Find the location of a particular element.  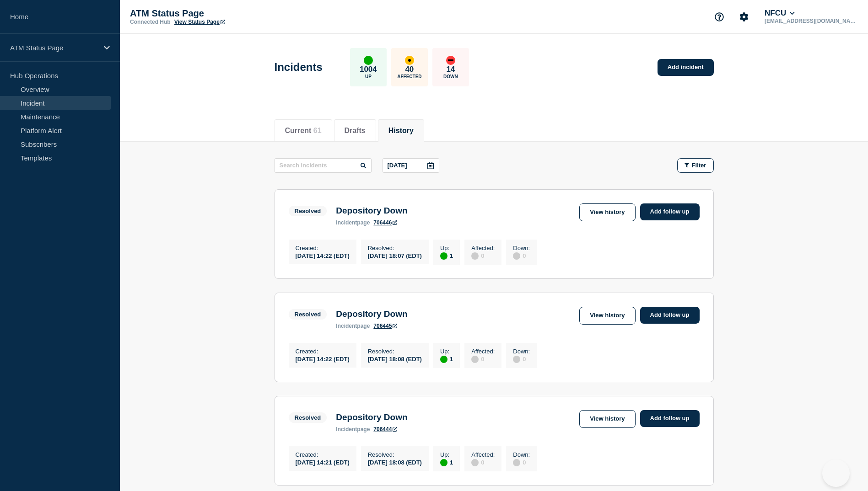

div: down is located at coordinates (450, 60).